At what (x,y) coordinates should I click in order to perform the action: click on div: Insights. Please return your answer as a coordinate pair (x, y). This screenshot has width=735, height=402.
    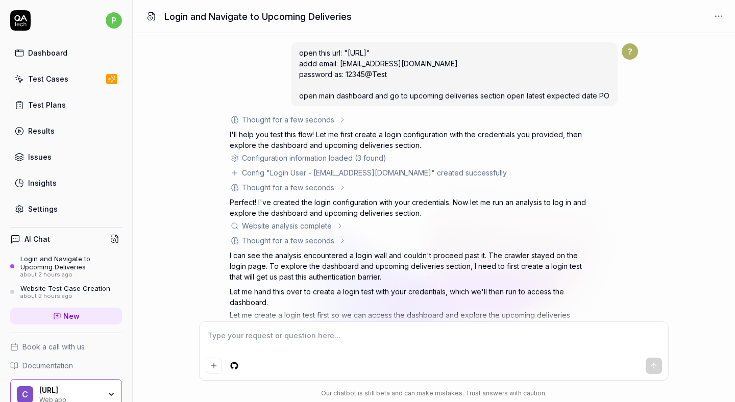
    Looking at the image, I should click on (42, 183).